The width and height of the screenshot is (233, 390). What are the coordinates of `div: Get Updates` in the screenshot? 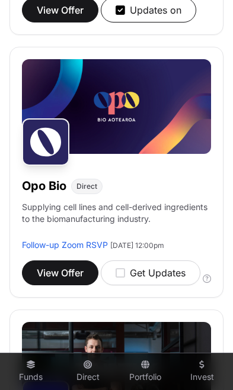 It's located at (150, 273).